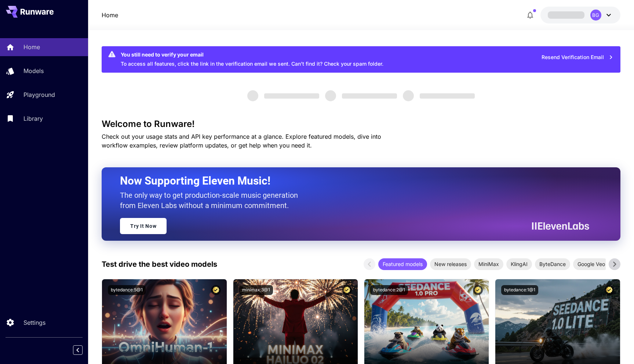 This screenshot has width=634, height=364. Describe the element at coordinates (212, 200) in the screenshot. I see `p: The only way to get production-scale music generation from Eleven Labs without a minimum commitment.` at that location.